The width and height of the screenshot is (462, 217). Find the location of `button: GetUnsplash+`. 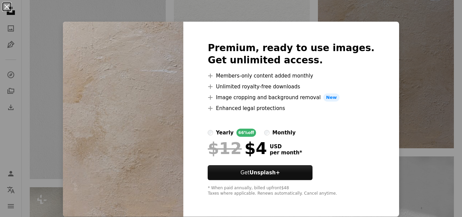

button: GetUnsplash+ is located at coordinates (260, 172).